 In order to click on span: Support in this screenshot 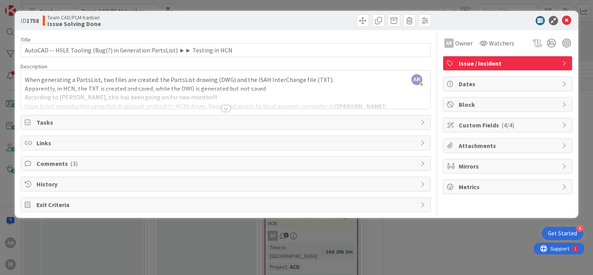, I will do `click(26, 6)`.